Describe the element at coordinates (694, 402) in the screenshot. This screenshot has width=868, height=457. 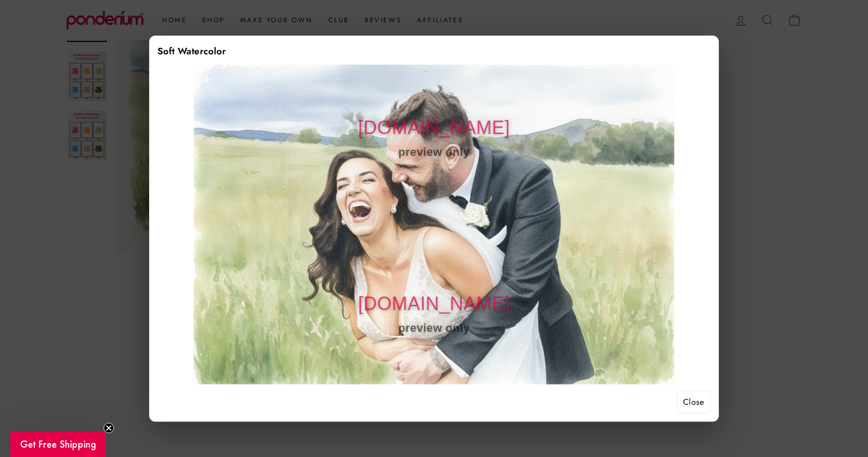
I see `button: Close` at that location.